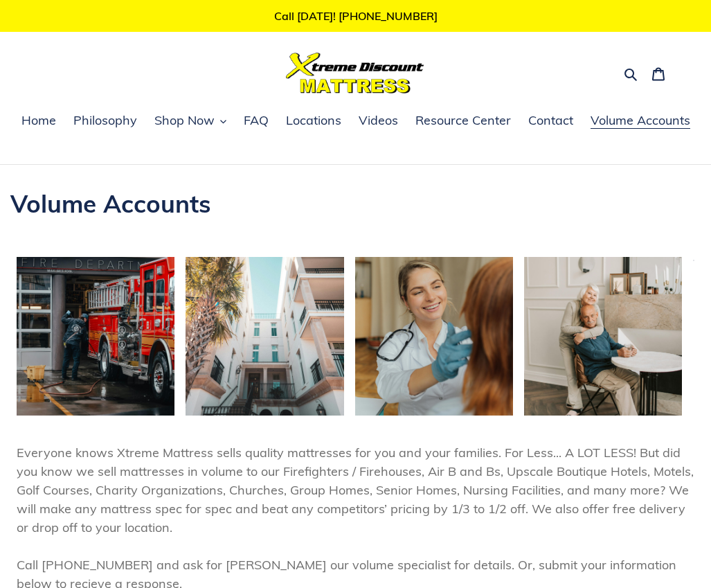 This screenshot has height=588, width=711. Describe the element at coordinates (379, 121) in the screenshot. I see `a: Videos` at that location.